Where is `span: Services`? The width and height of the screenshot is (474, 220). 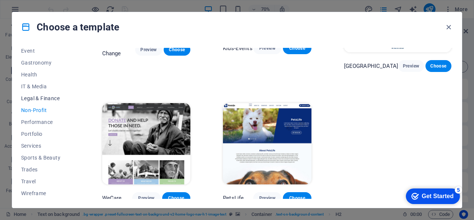 span: Services is located at coordinates (45, 146).